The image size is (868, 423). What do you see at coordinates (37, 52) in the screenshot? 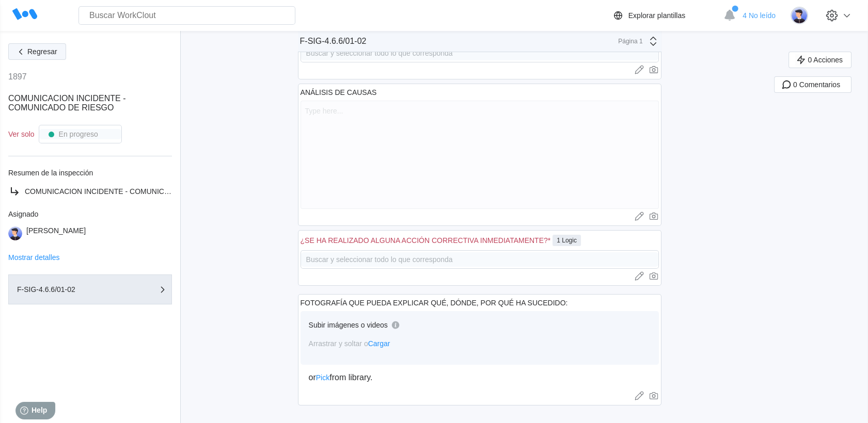
I see `button: Regresar` at bounding box center [37, 52].